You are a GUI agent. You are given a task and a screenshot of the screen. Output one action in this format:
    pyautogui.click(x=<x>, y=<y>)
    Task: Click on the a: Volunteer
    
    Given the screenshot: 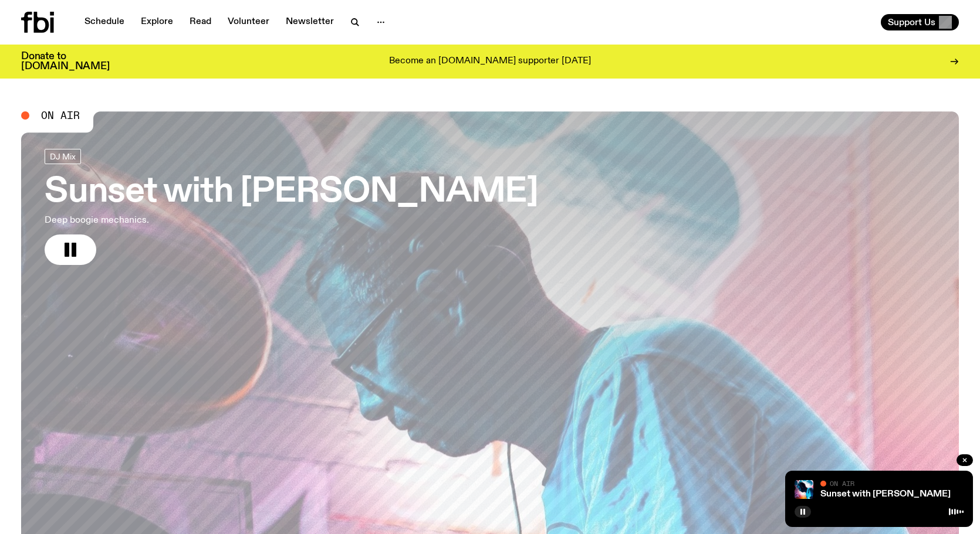 What is the action you would take?
    pyautogui.click(x=248, y=22)
    